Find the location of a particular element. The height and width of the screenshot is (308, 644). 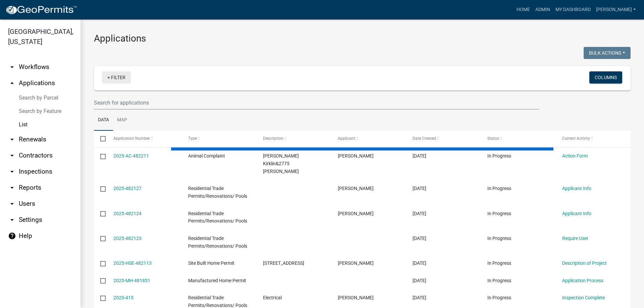

span: Veronica Palmer is located at coordinates (355, 213).